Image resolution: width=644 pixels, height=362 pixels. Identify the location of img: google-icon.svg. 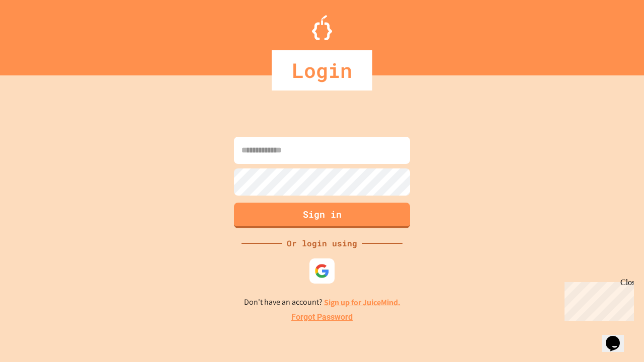
(322, 271).